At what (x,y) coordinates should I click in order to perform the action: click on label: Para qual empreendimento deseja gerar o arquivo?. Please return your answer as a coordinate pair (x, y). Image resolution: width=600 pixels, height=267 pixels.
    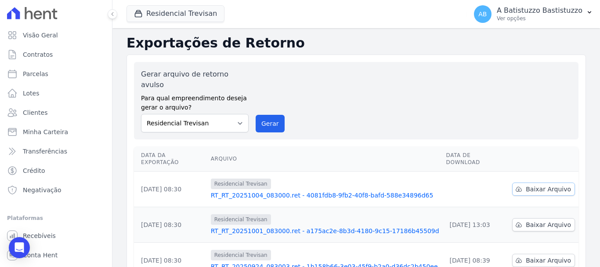
    Looking at the image, I should click on (195, 101).